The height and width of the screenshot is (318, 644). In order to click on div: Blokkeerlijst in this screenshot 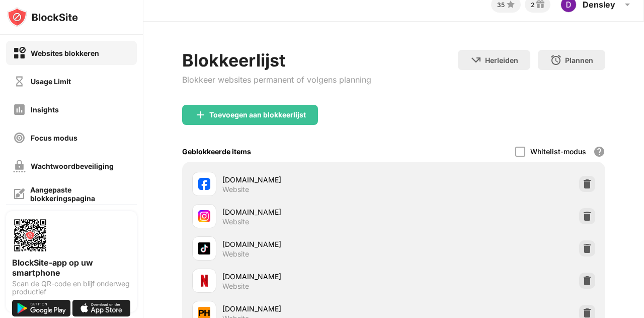, I will do `click(277, 60)`.